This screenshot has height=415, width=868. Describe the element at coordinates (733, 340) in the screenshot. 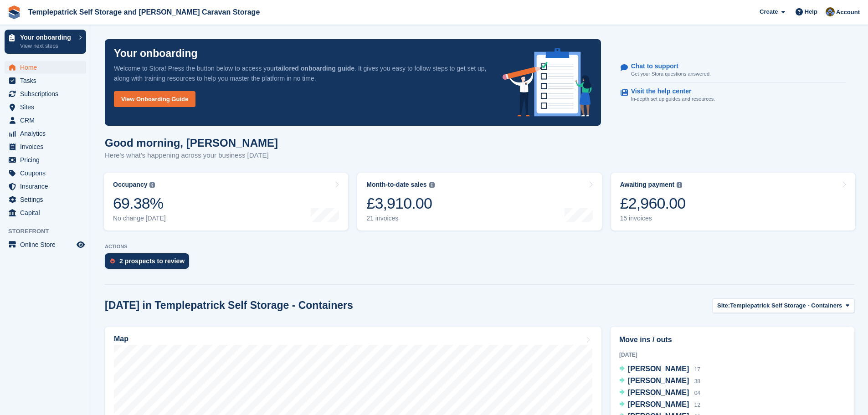

I see `h2: Move ins / outs` at that location.